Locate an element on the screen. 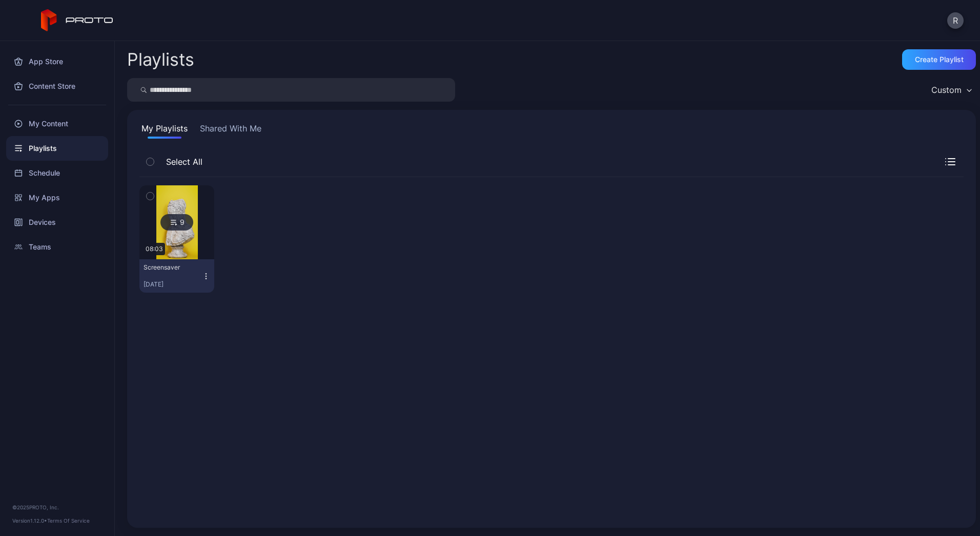 Image resolution: width=980 pixels, height=536 pixels. a: Schedule is located at coordinates (57, 173).